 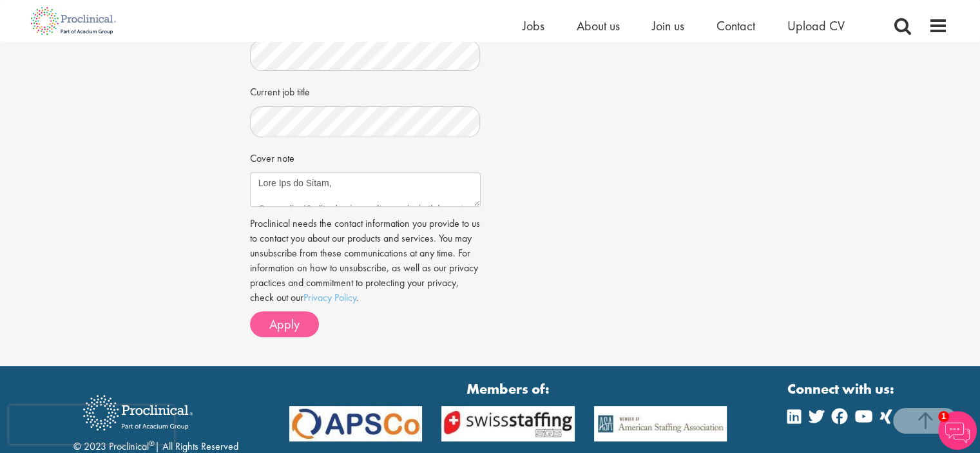 I want to click on span: Upload CV, so click(x=816, y=26).